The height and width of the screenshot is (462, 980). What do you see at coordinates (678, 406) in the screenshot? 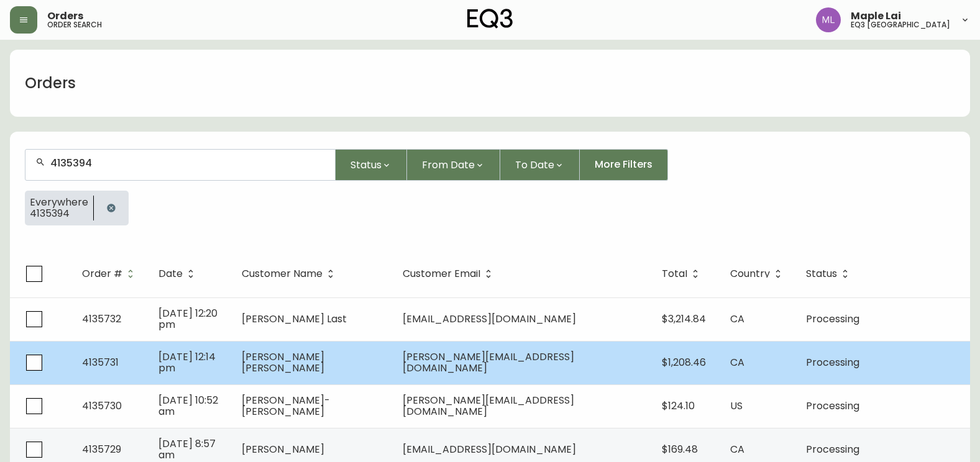
I see `span: $124.10` at bounding box center [678, 406].